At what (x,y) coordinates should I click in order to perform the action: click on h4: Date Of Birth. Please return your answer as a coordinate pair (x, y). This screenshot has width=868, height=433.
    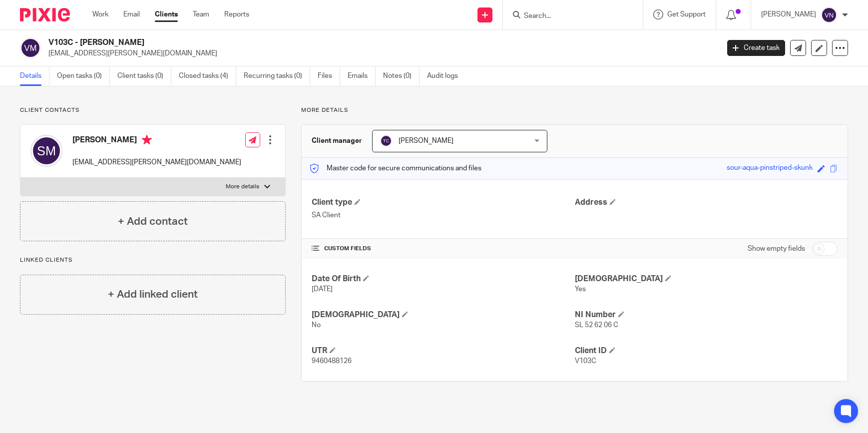
    Looking at the image, I should click on (443, 279).